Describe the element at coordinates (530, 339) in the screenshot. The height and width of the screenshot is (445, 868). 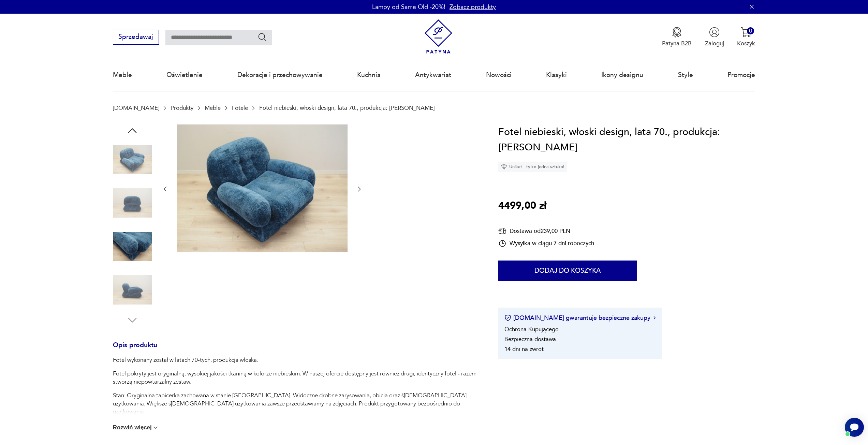
I see `li: Bezpieczna dostawa` at that location.